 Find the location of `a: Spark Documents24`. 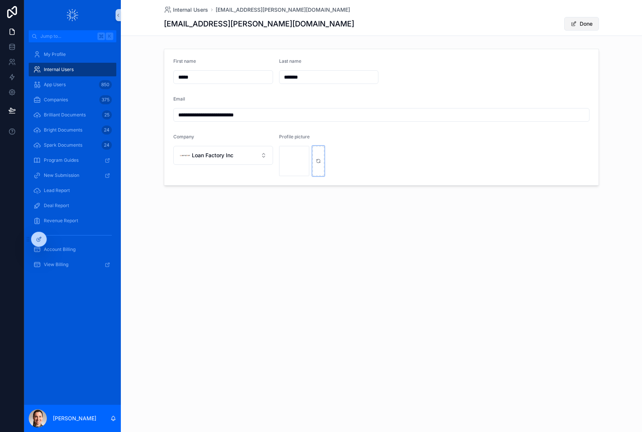

a: Spark Documents24 is located at coordinates (73, 145).